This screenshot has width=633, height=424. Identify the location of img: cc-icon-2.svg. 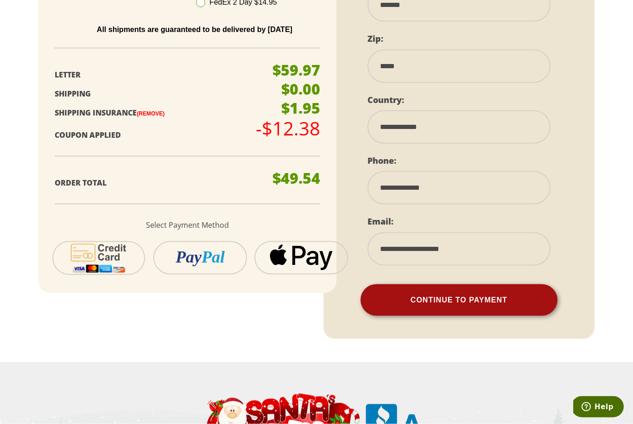
(99, 258).